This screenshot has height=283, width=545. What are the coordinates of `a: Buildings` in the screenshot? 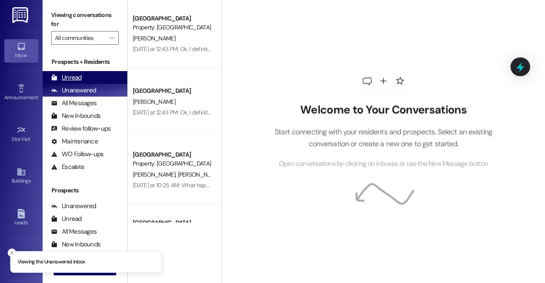 It's located at (21, 176).